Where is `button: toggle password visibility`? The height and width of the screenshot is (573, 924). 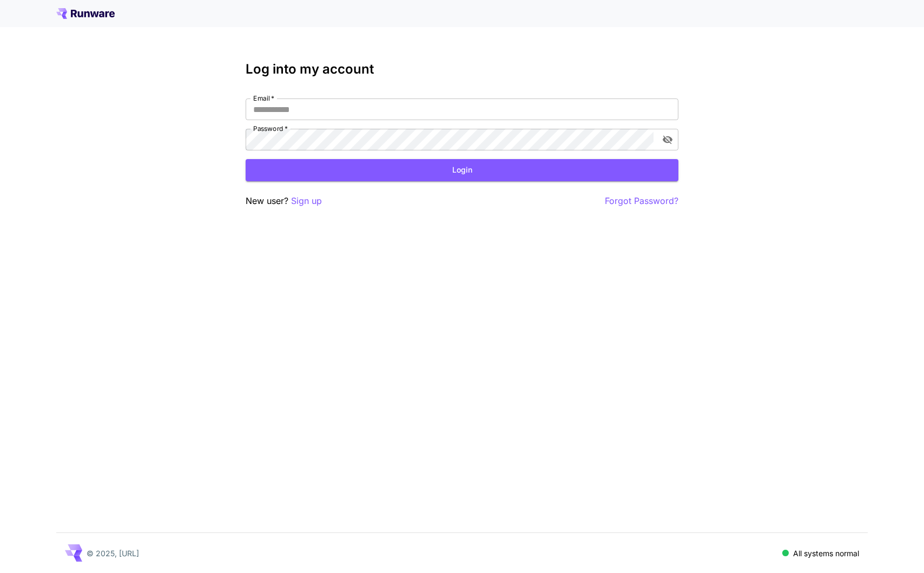 button: toggle password visibility is located at coordinates (667, 139).